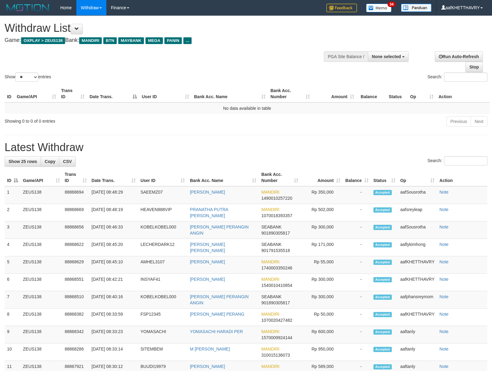  Describe the element at coordinates (43, 41) in the screenshot. I see `span: OXPLAY > ZEUS138` at that location.